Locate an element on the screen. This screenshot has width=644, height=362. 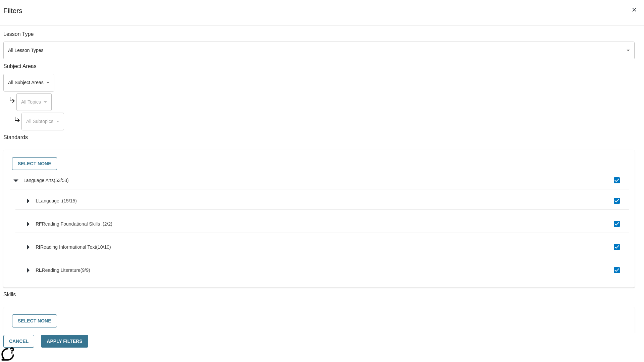
p: Lesson Type is located at coordinates (319, 34).